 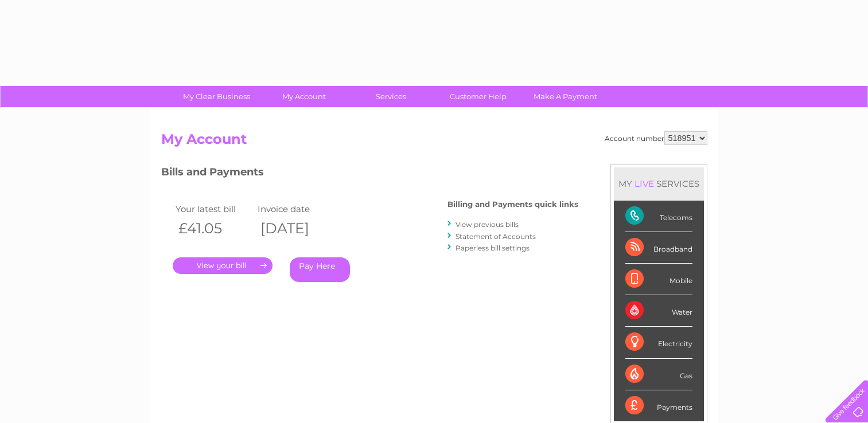 What do you see at coordinates (434, 142) in the screenshot?
I see `h2: My Account` at bounding box center [434, 142].